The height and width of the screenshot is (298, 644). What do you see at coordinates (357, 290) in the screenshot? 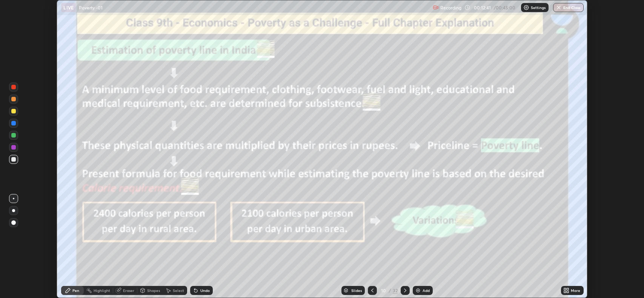
I see `div: Slides` at bounding box center [357, 290].